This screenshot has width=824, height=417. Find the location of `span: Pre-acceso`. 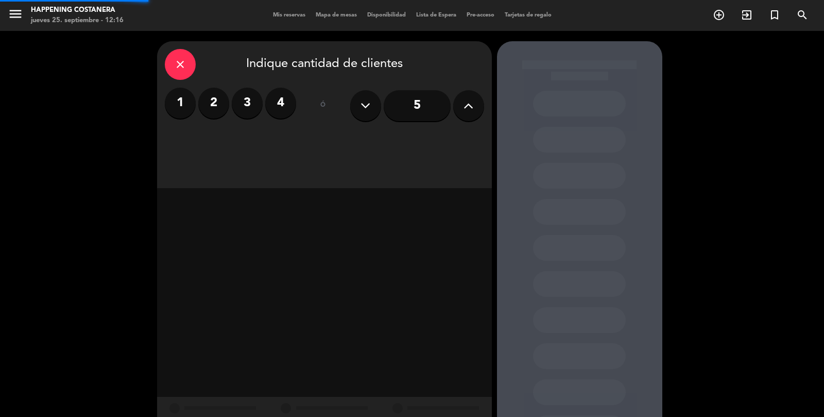

span: Pre-acceso is located at coordinates (481, 15).